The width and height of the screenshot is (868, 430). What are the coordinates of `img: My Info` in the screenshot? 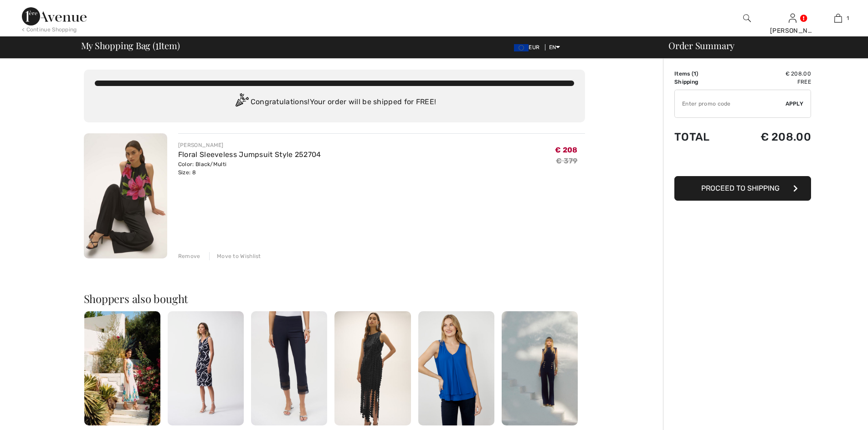 It's located at (792, 18).